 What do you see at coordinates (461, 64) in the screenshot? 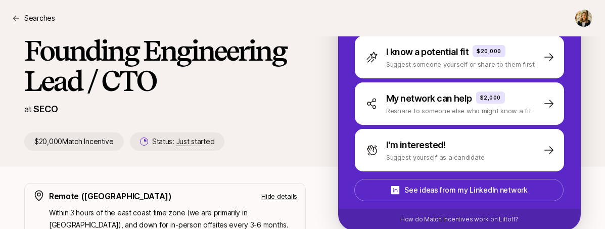
I see `p: Suggest someone yourself or share to them first` at bounding box center [461, 64].